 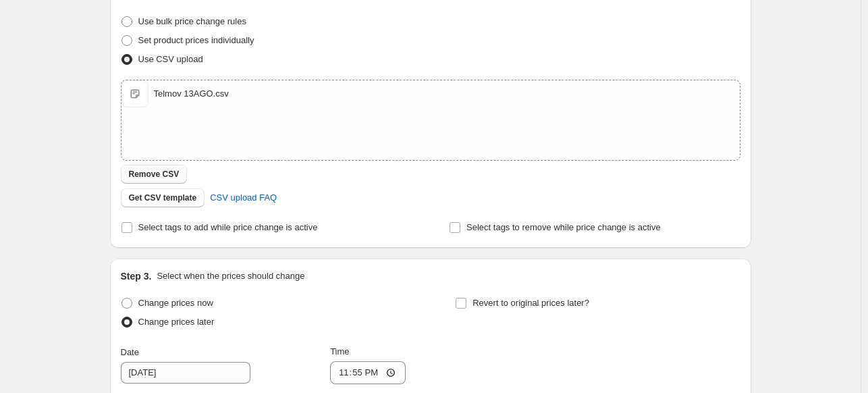 I want to click on span: Time, so click(x=339, y=351).